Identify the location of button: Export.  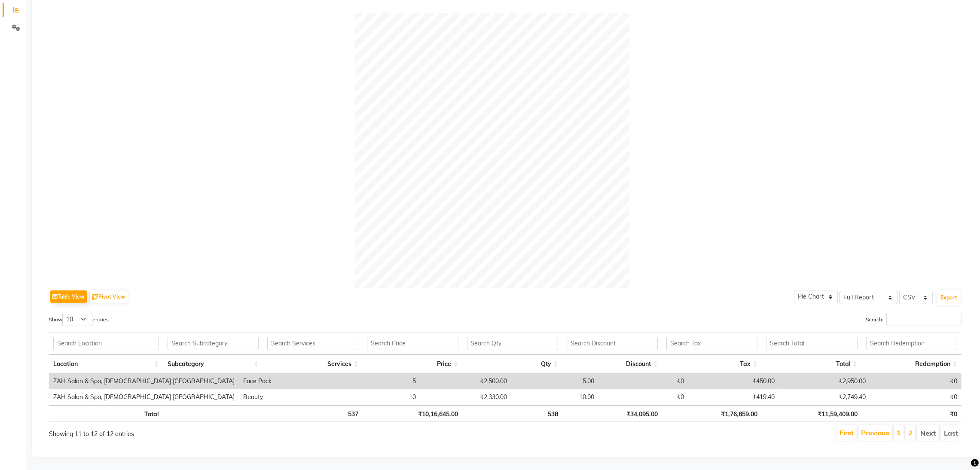
(949, 298).